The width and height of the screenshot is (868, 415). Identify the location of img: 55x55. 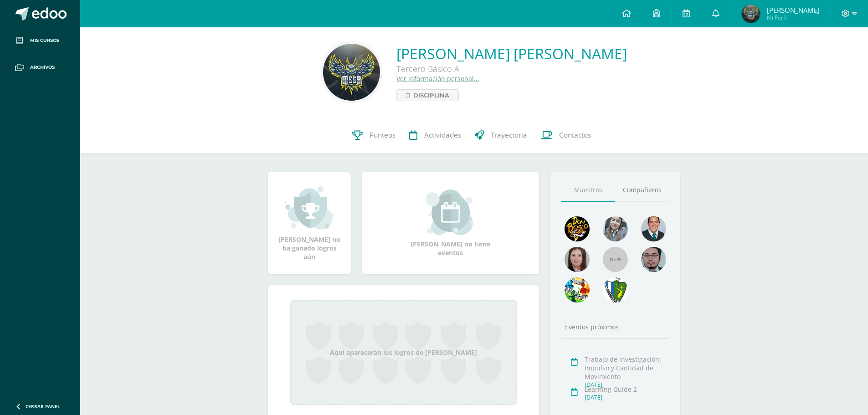
(615, 259).